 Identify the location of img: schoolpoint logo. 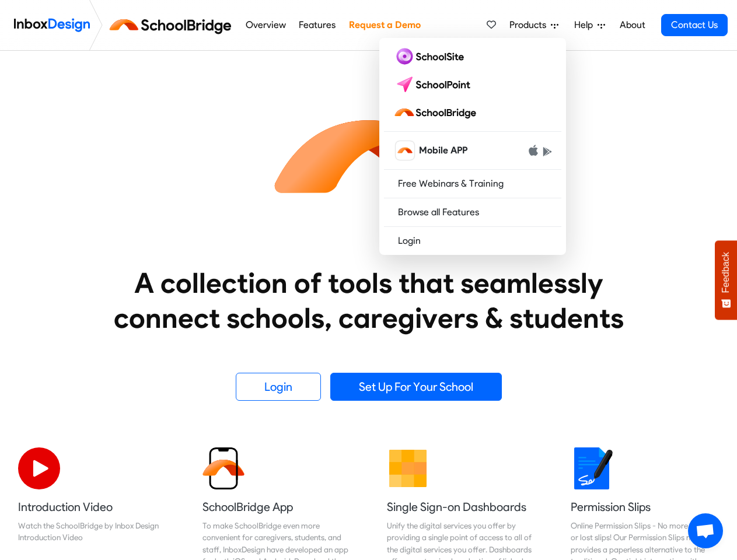
(434, 85).